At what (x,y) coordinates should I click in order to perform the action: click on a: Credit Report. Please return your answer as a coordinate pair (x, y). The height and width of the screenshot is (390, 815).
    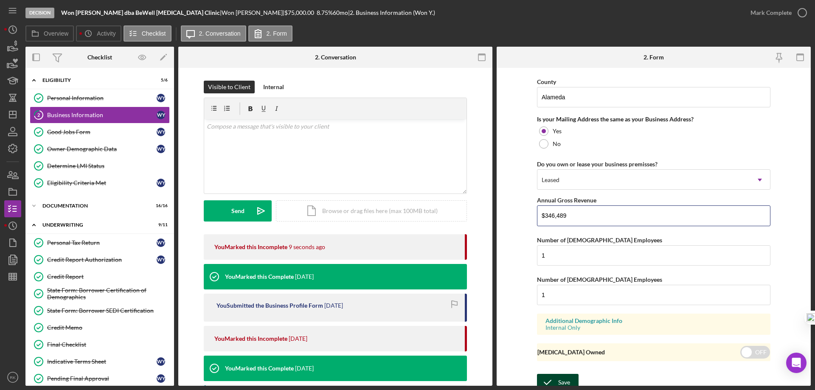
    Looking at the image, I should click on (100, 277).